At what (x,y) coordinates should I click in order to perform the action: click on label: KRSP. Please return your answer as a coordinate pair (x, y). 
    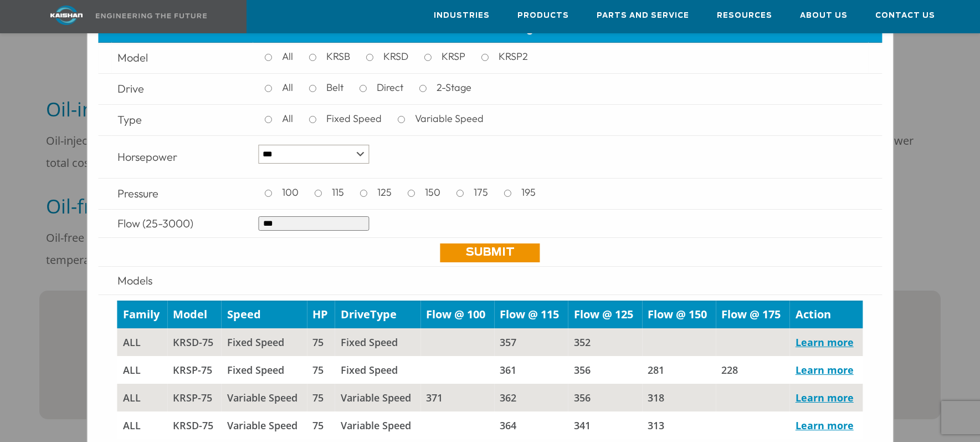
    Looking at the image, I should click on (456, 57).